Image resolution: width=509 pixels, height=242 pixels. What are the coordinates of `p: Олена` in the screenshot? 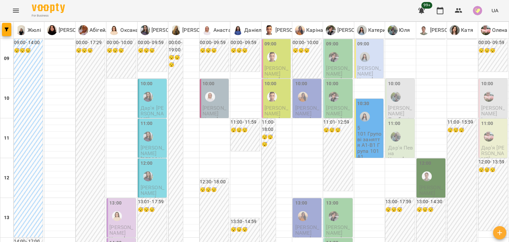 It's located at (499, 30).